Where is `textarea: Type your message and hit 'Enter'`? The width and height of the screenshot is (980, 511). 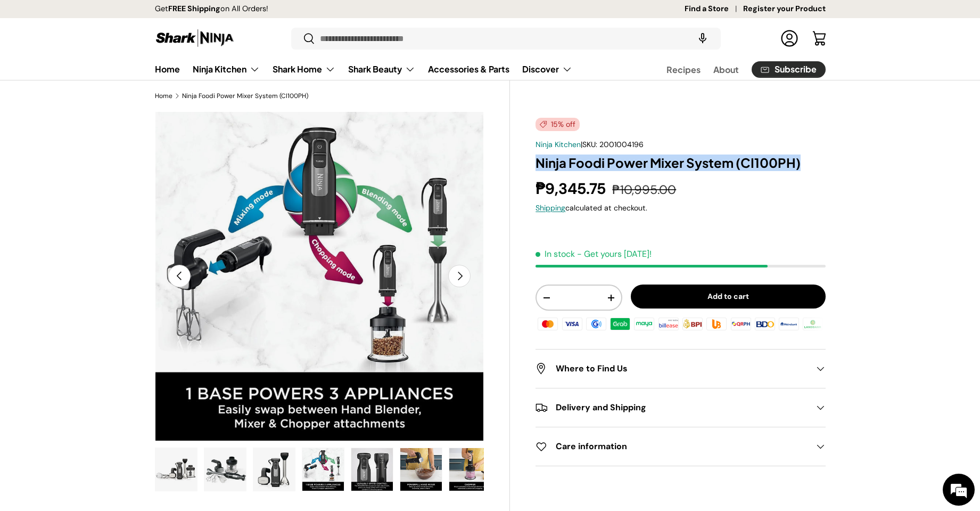 textarea: Type your message and hit 'Enter' is located at coordinates (104, 310).